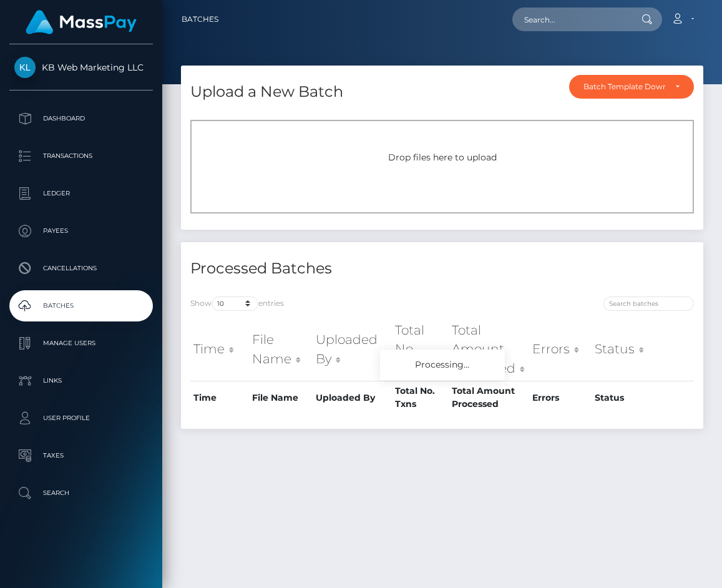 This screenshot has height=588, width=722. I want to click on a: User Profile, so click(81, 418).